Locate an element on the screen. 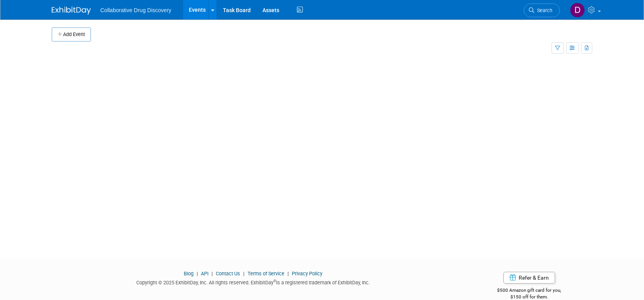 This screenshot has height=300, width=644. div: Copyright © 2025 ExhibitDay, Inc. All rights reserved. ExhibitDay is a registered trademark of Ex... is located at coordinates (253, 282).